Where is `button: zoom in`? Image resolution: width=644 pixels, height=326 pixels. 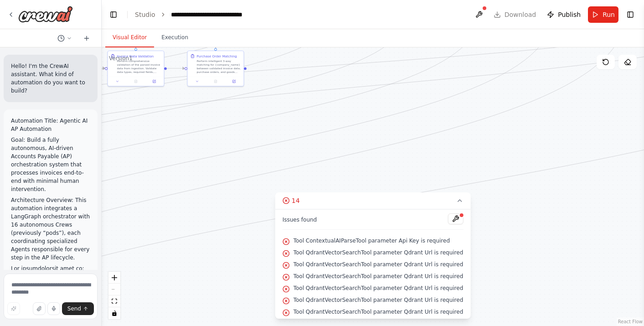 button: zoom in is located at coordinates (115, 278).